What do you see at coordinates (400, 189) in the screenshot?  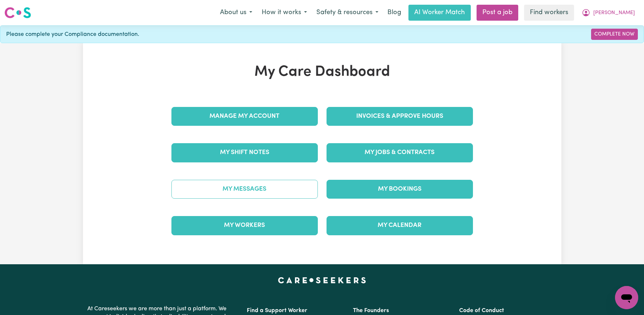 I see `a: My Bookings` at bounding box center [400, 189].